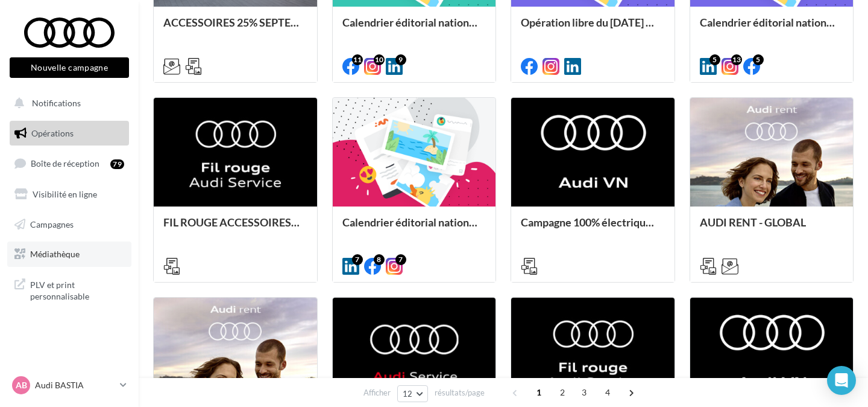 This screenshot has height=407, width=868. I want to click on a: Médiathèque, so click(69, 254).